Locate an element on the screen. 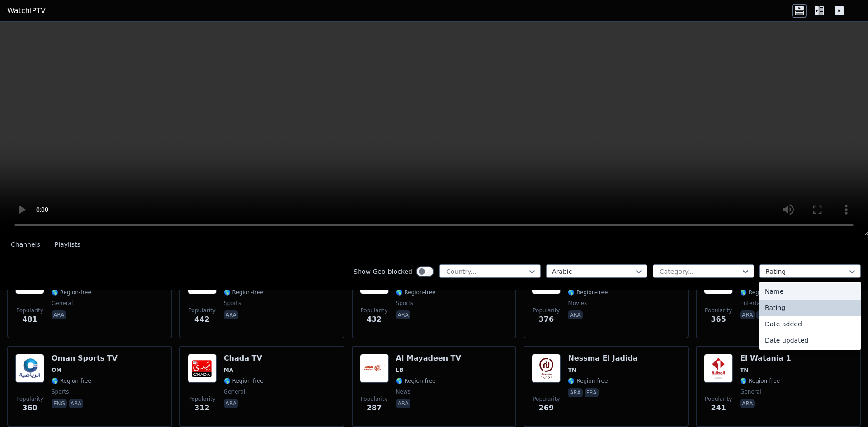  span: 269 is located at coordinates (546, 408).